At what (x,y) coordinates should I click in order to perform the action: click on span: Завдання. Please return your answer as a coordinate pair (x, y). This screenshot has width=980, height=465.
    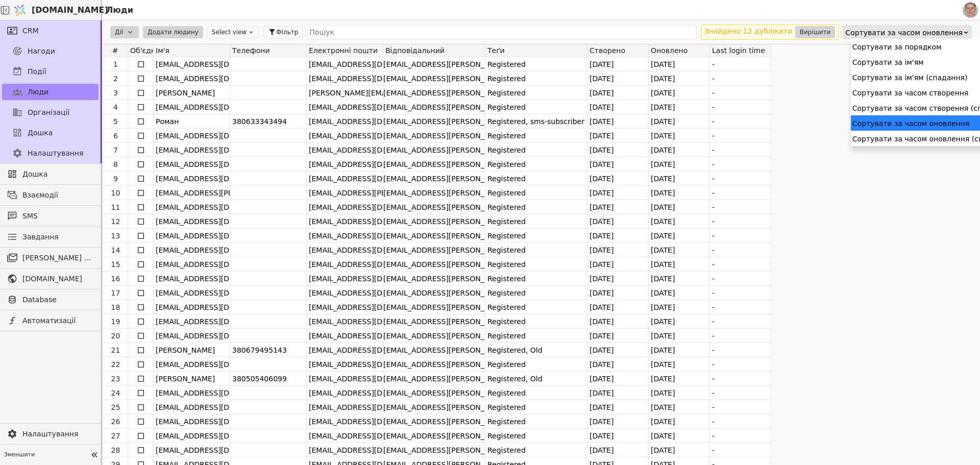
    Looking at the image, I should click on (40, 237).